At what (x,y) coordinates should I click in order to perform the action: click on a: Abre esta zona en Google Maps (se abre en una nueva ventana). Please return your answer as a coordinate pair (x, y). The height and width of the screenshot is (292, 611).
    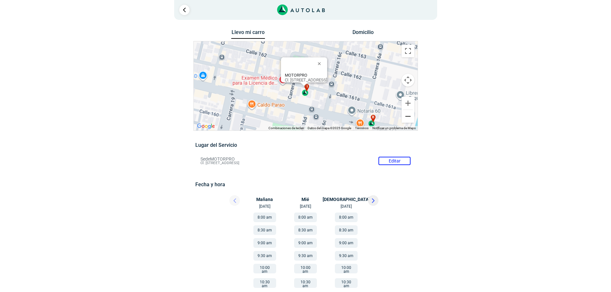
    Looking at the image, I should click on (206, 126).